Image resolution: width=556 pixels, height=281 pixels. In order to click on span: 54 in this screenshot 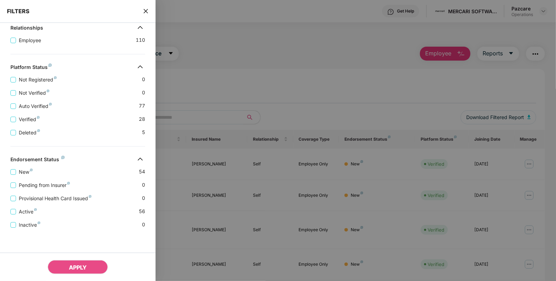, I will do `click(142, 172)`.